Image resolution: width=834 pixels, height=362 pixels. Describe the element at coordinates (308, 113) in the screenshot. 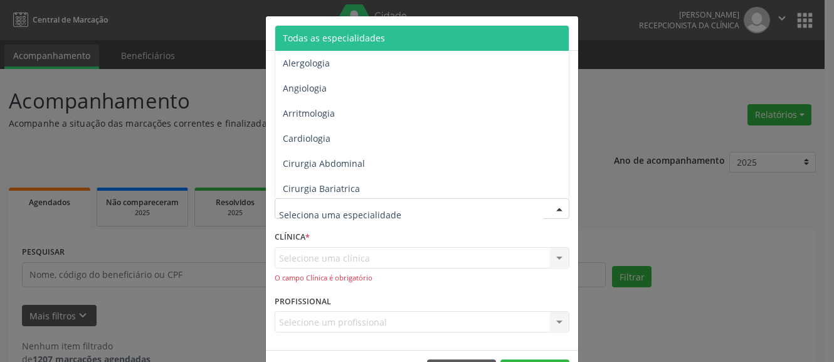

I see `span: Arritmologia` at that location.